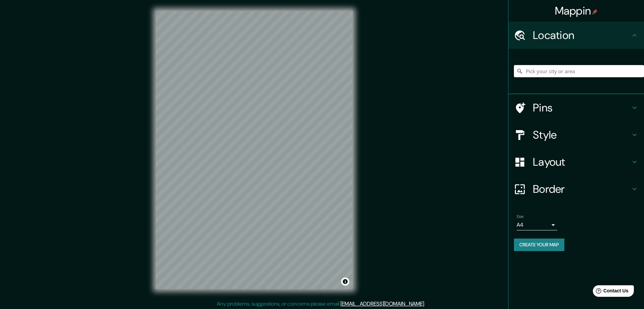  What do you see at coordinates (582, 108) in the screenshot?
I see `h4: Pins` at bounding box center [582, 108].